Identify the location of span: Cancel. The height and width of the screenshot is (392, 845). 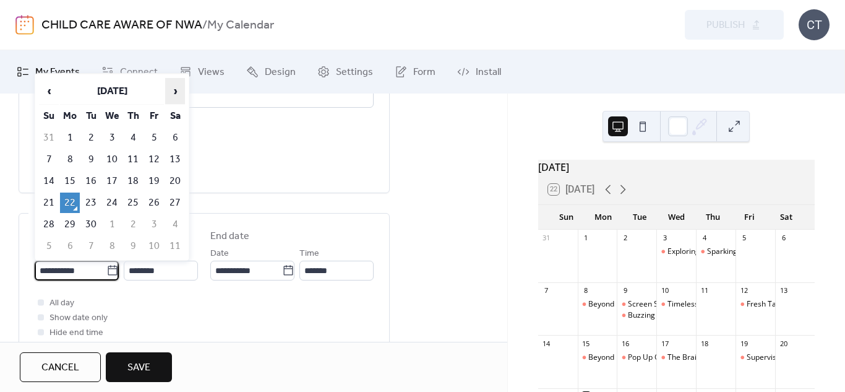
(60, 367).